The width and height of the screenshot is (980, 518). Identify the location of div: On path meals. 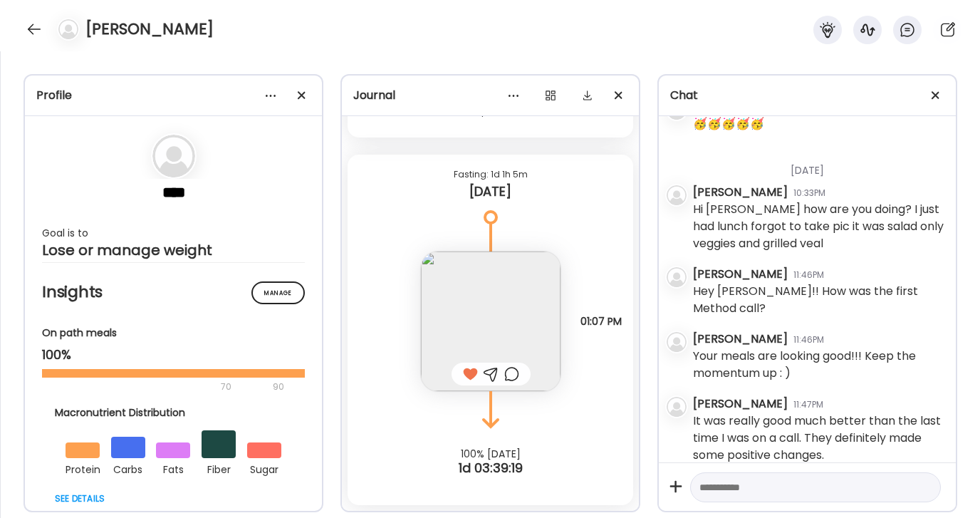
(173, 332).